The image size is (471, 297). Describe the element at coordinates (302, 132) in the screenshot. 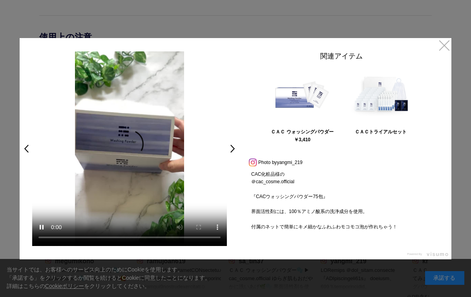

I see `div: ＣＡＣ ウォッシングパウダー` at that location.